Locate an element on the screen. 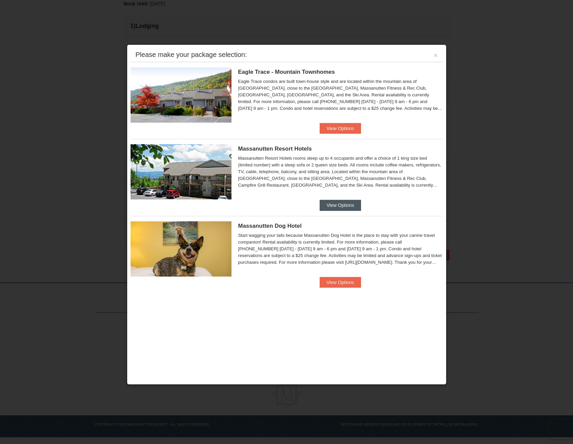  div: Please make your package selection: is located at coordinates (191, 55).